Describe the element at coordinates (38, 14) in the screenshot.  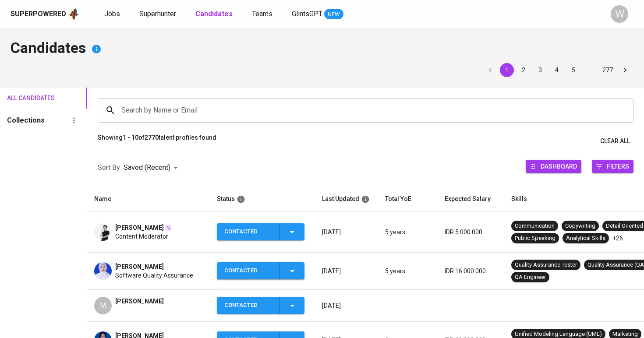
I see `div: Superpowered` at that location.